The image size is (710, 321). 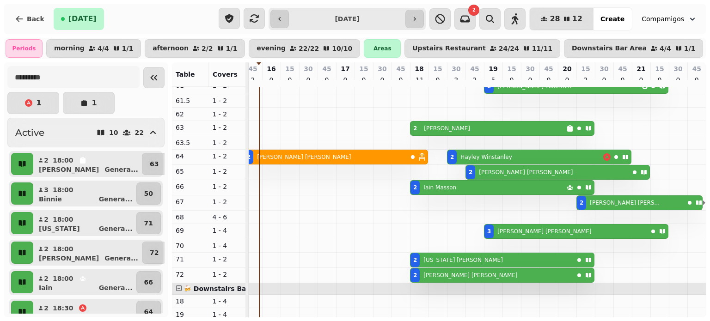 I want to click on button: Active1022, so click(x=86, y=133).